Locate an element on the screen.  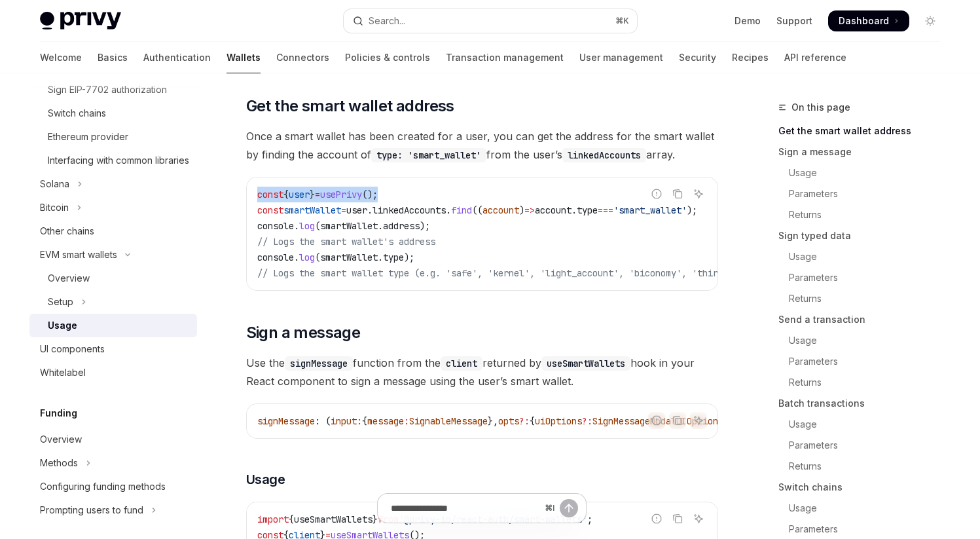
button: Toggle Prompting users to fund section is located at coordinates (114, 510).